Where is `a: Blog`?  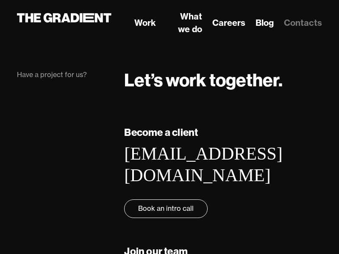
a: Blog is located at coordinates (264, 23).